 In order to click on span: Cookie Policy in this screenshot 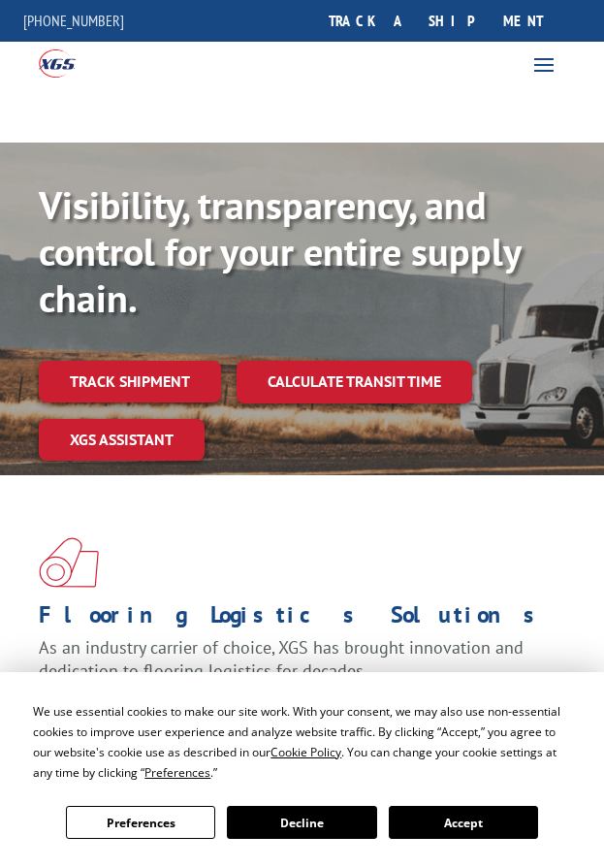, I will do `click(305, 751)`.